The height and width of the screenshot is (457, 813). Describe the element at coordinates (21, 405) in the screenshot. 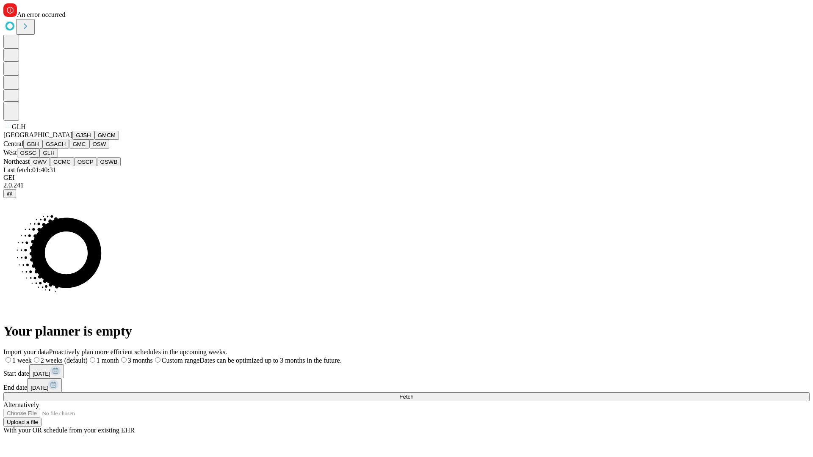

I see `span: Alternatively` at that location.